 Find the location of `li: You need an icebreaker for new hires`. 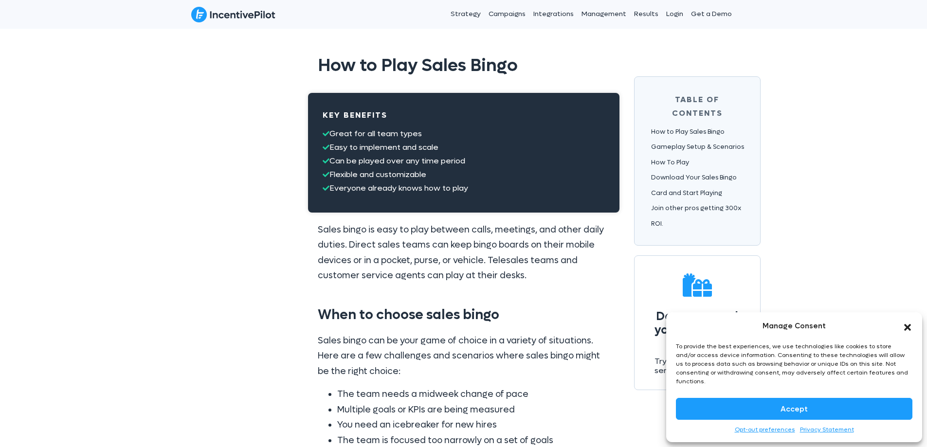

li: You need an icebreaker for new hires is located at coordinates (473, 425).